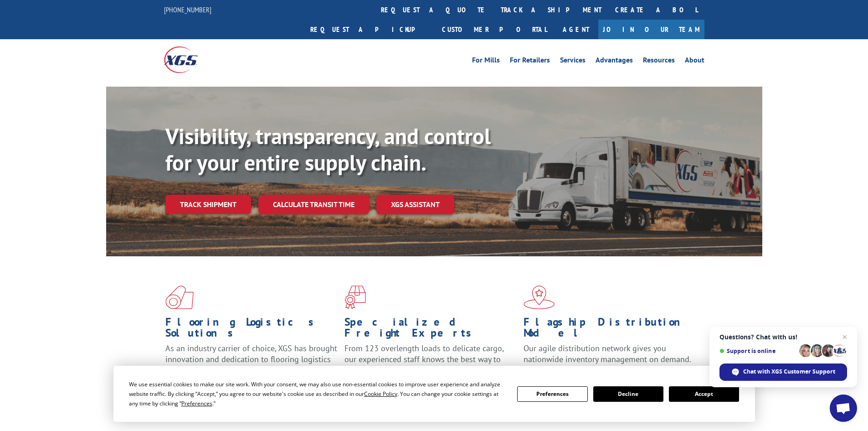 This screenshot has height=431, width=868. What do you see at coordinates (355, 298) in the screenshot?
I see `img: xgs-icon-focused-on-flooring-red` at bounding box center [355, 298].